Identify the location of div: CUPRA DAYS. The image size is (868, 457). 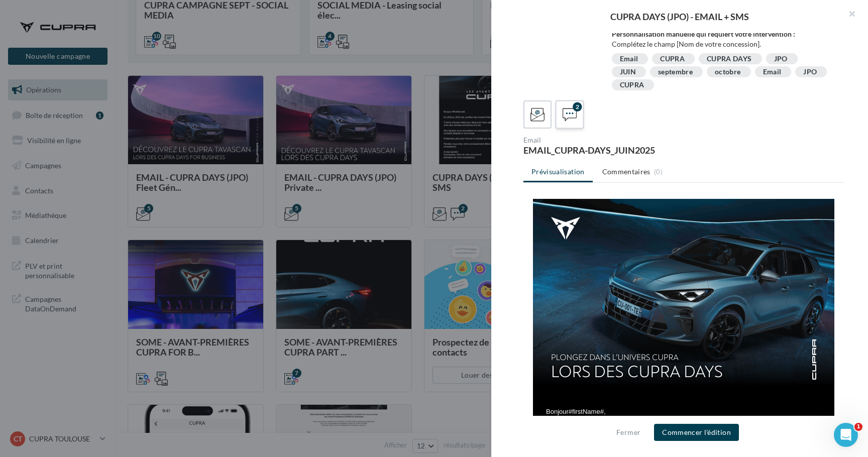
(729, 58).